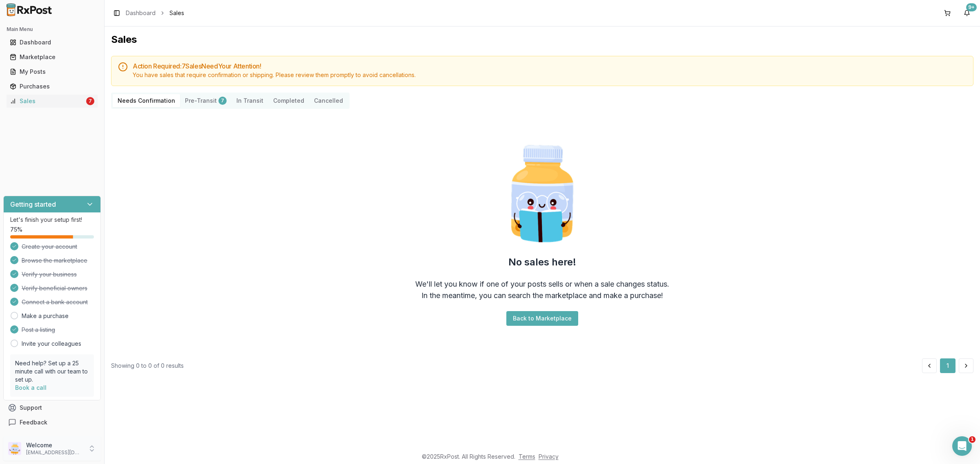  Describe the element at coordinates (54, 288) in the screenshot. I see `span: Verify beneficial owners` at that location.